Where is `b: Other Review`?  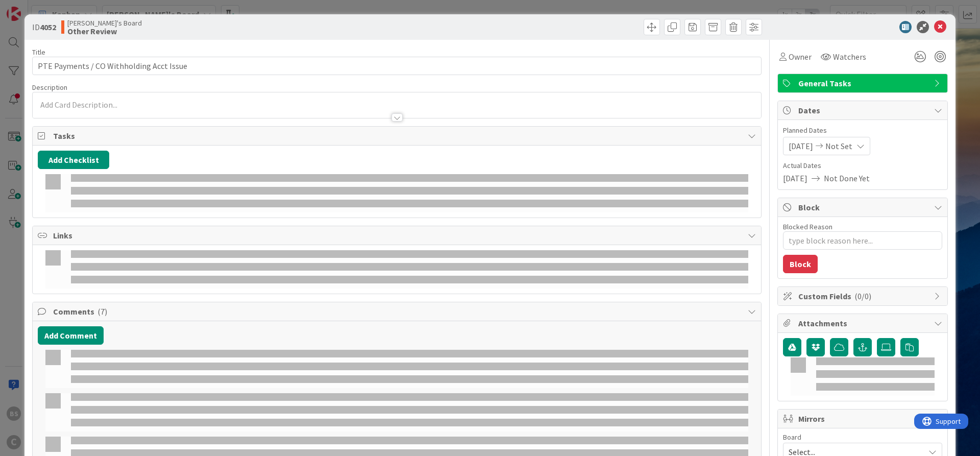
b: Other Review is located at coordinates (105, 31).